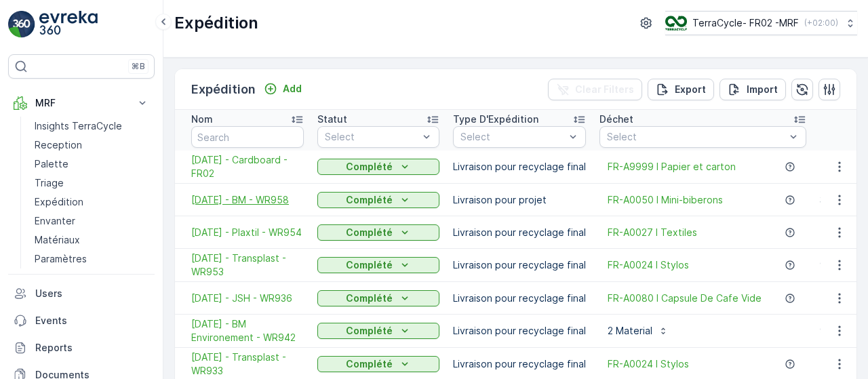  Describe the element at coordinates (248, 364) in the screenshot. I see `a: 15.07.2025 - Transplast - WR933` at that location.